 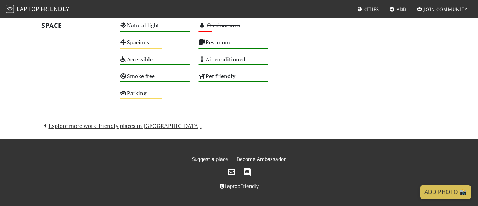 What do you see at coordinates (398, 9) in the screenshot?
I see `a: Add` at bounding box center [398, 9].